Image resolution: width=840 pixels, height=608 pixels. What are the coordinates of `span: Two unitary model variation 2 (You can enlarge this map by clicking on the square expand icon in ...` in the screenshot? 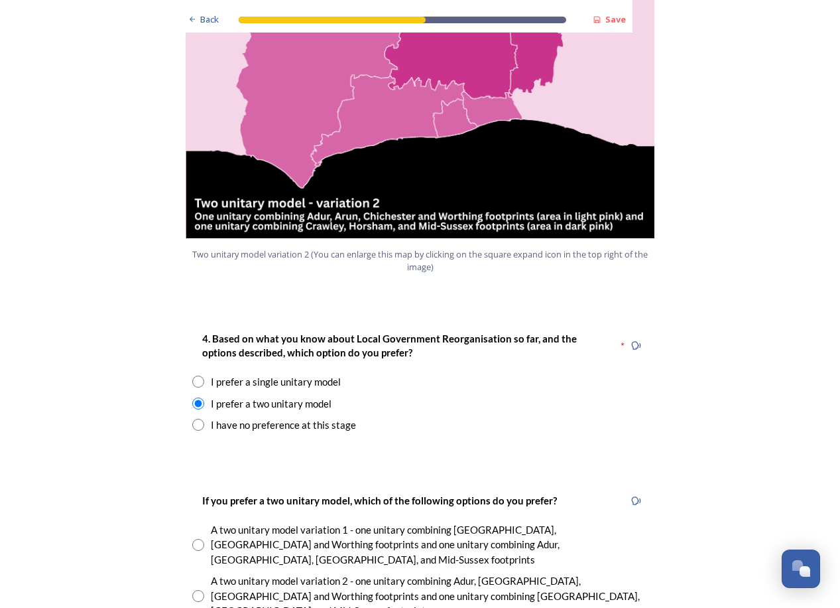 It's located at (421, 261).